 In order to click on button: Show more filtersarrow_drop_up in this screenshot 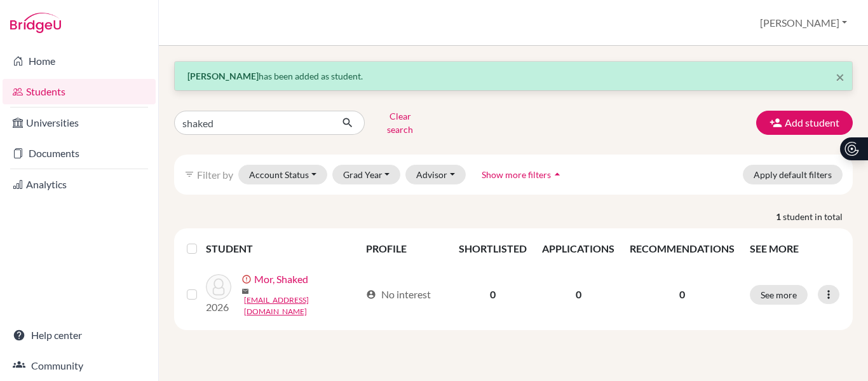, I will do `click(522, 174)`.